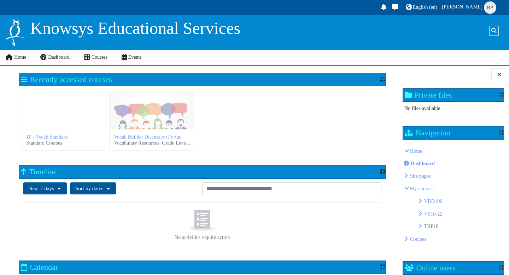  What do you see at coordinates (384, 7) in the screenshot?
I see `div: Show notification window with no new notifications` at bounding box center [384, 7].